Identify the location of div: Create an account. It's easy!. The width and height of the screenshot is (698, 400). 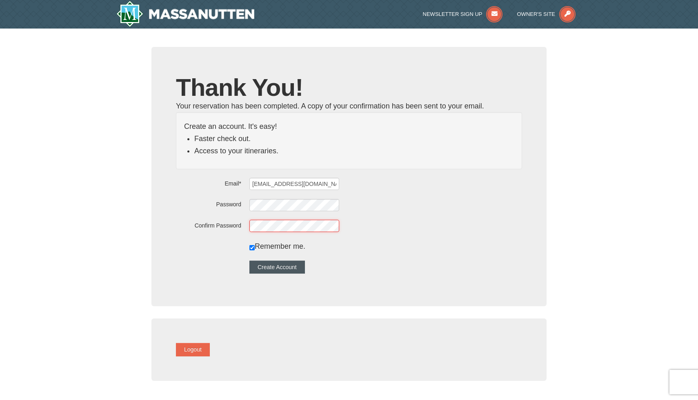
(349, 141).